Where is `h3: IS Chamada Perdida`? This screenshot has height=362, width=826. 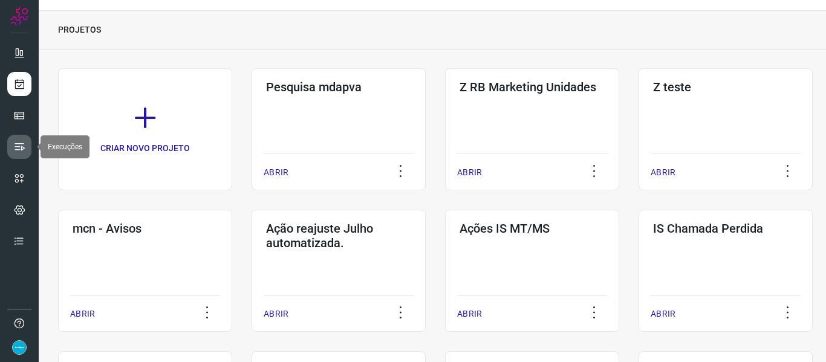 h3: IS Chamada Perdida is located at coordinates (726, 229).